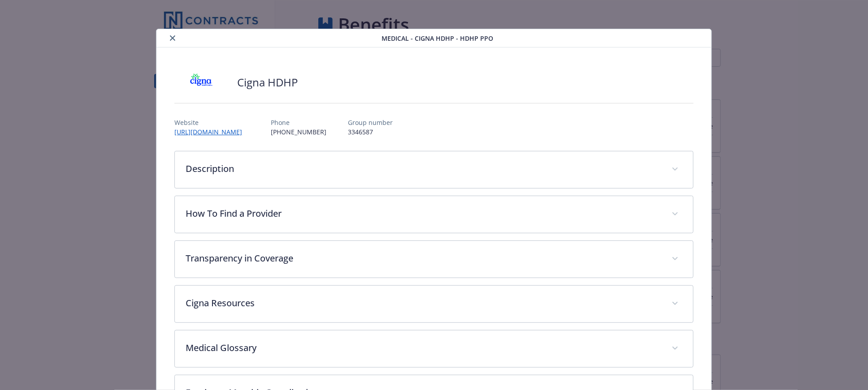 This screenshot has height=390, width=868. I want to click on div: Cigna Resources, so click(434, 304).